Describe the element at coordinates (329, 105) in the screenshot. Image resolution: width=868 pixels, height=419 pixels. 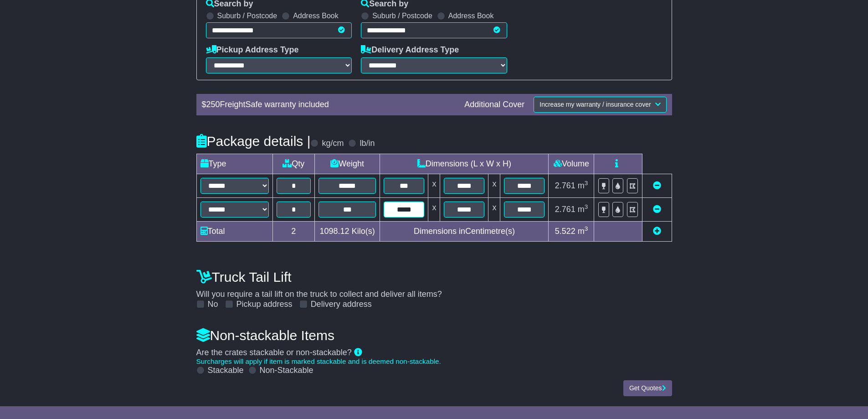
I see `div: $ FreightSafe warranty included` at that location.